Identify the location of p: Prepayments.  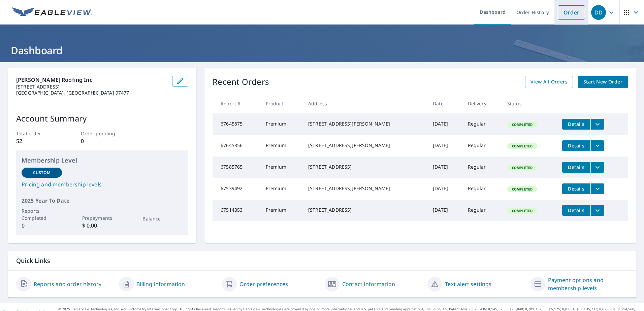
(102, 218).